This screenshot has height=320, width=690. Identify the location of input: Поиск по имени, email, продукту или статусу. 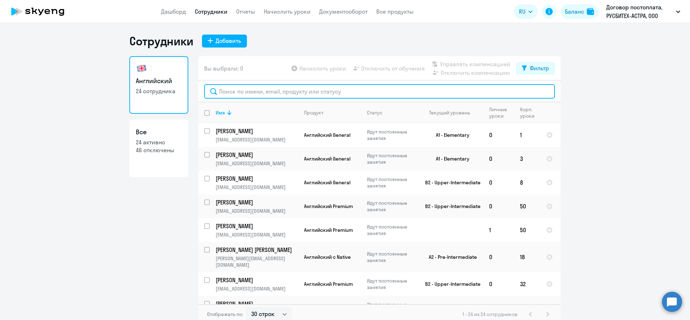
(380, 91).